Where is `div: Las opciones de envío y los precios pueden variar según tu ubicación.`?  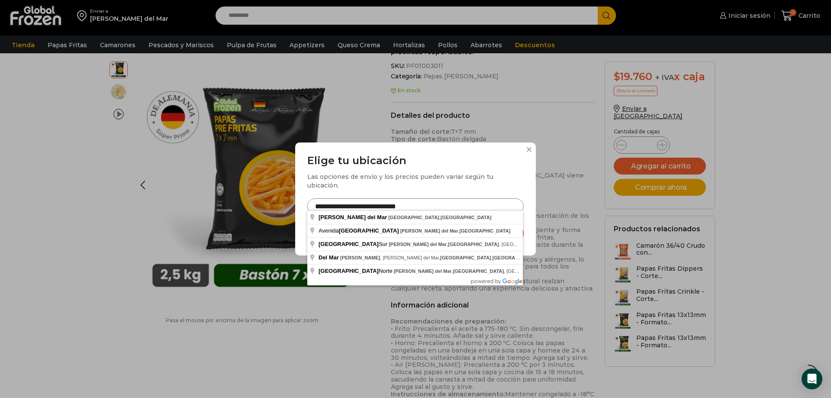
div: Las opciones de envío y los precios pueden variar según tu ubicación. is located at coordinates (416, 181).